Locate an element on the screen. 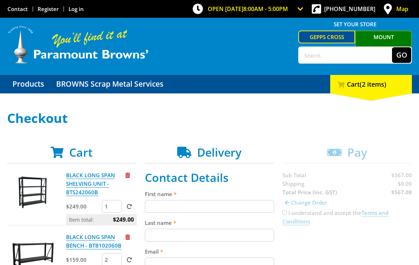 The width and height of the screenshot is (419, 265). label: Last name is located at coordinates (209, 222).